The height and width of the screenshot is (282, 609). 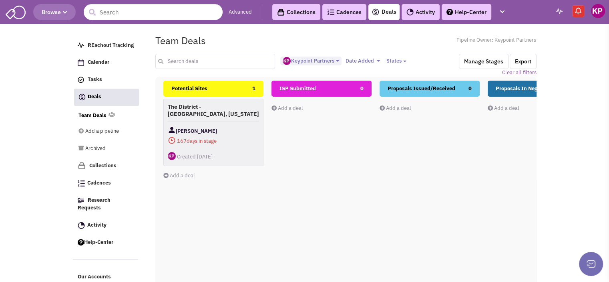 What do you see at coordinates (523, 61) in the screenshot?
I see `button: Export` at bounding box center [523, 61].